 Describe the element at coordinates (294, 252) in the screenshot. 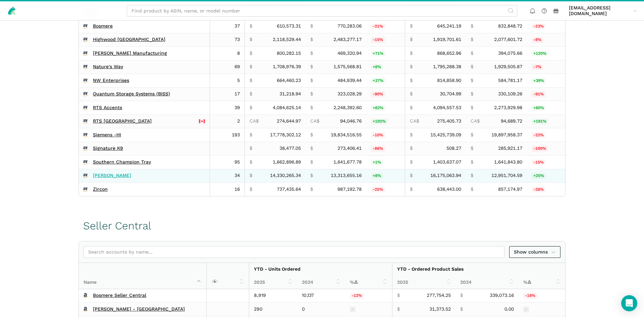

I see `input: Search accounts by name...` at that location.